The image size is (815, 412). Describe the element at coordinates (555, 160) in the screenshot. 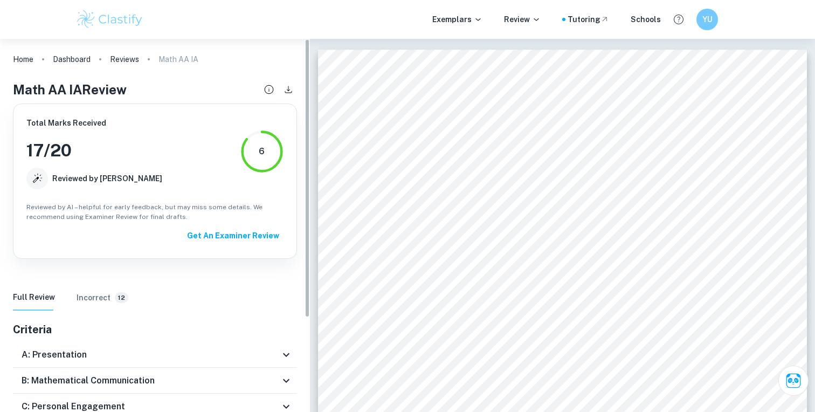

I see `span: especially on digital platforms where thousands of software and applications exist.` at that location.